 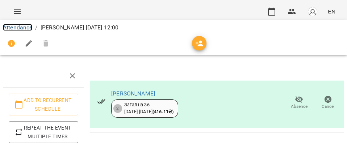 I want to click on button: Menu, so click(x=17, y=12).